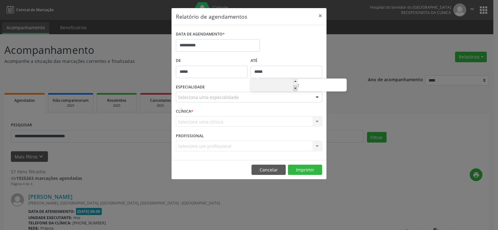 This screenshot has width=498, height=230. What do you see at coordinates (322, 86) in the screenshot?
I see `input: Minute` at bounding box center [322, 86].